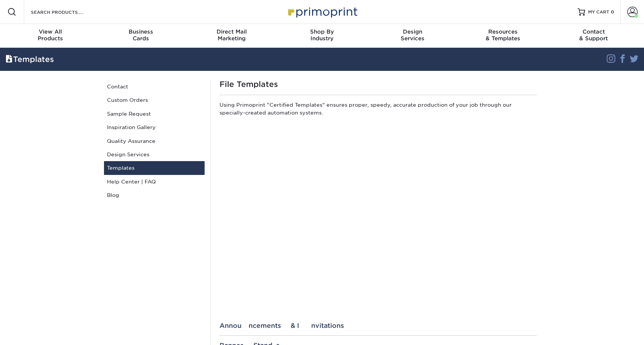 Image resolution: width=644 pixels, height=345 pixels. Describe the element at coordinates (412, 32) in the screenshot. I see `span: Design` at that location.